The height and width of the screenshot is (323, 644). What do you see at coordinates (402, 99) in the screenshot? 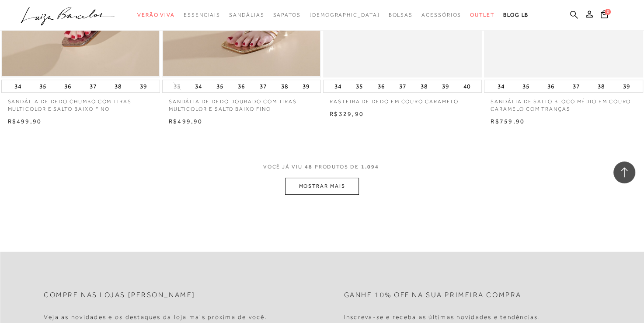
I see `p: RASTEIRA DE DEDO EM COURO CARAMELO` at bounding box center [402, 99].